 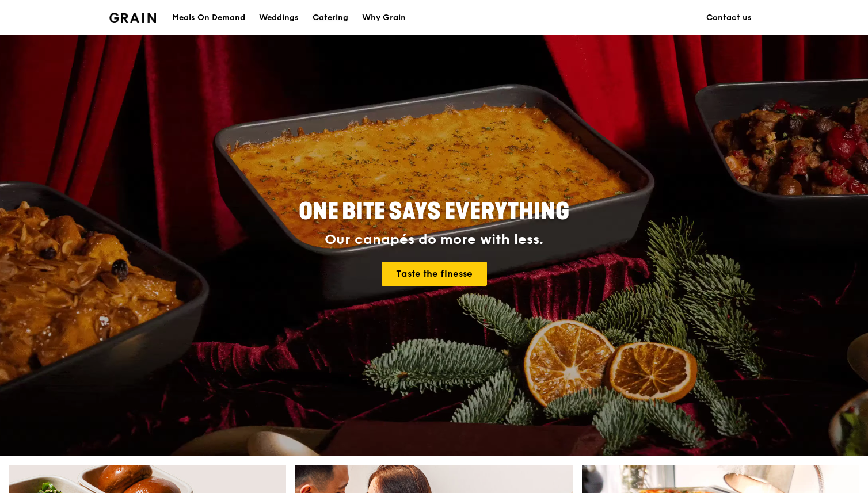 What do you see at coordinates (330, 18) in the screenshot?
I see `a: Catering` at bounding box center [330, 18].